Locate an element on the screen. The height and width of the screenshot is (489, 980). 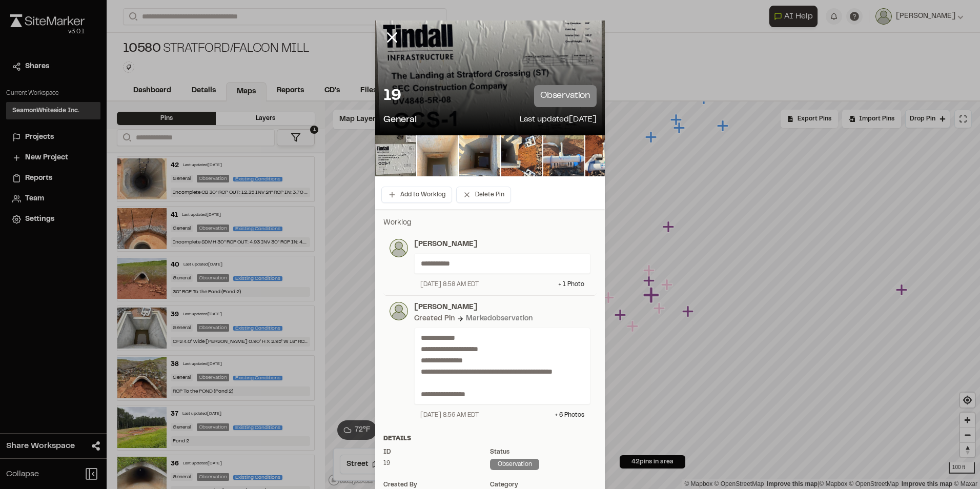
div: Marked observation is located at coordinates (499, 319).